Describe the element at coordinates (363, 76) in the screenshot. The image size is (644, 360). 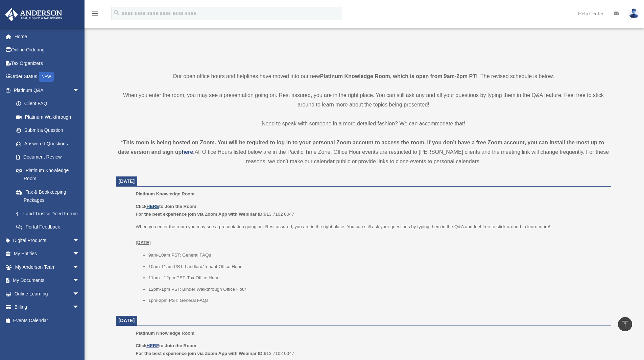
I see `p: Our open office hours and helplines have moved into our new ! The revised schedule is below.` at that location.